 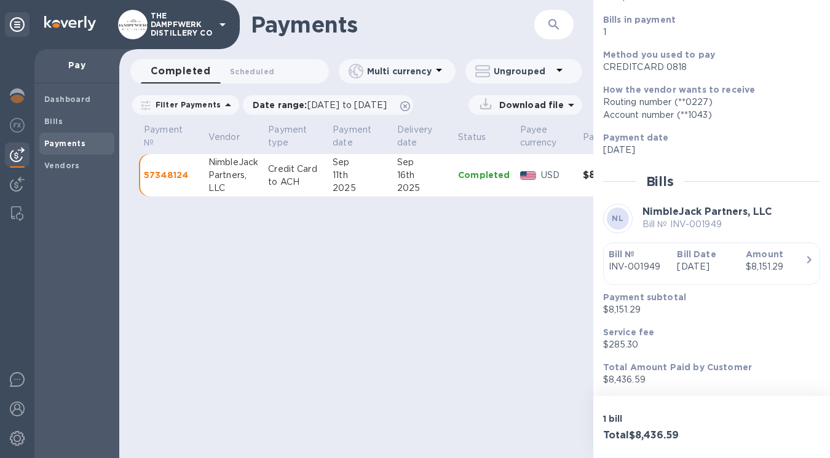 What do you see at coordinates (706, 115) in the screenshot?
I see `div: Account number (**1043)` at bounding box center [706, 115].